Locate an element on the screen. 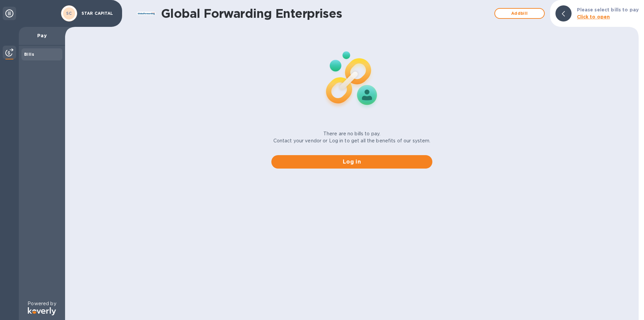 The image size is (644, 320). p: STAR CAPITAL is located at coordinates (98, 13).